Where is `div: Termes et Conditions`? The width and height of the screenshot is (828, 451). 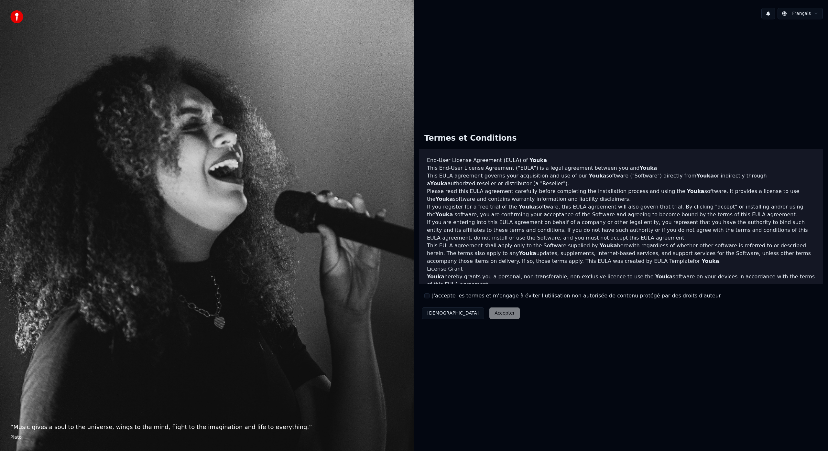
div: Termes et Conditions is located at coordinates (470, 138).